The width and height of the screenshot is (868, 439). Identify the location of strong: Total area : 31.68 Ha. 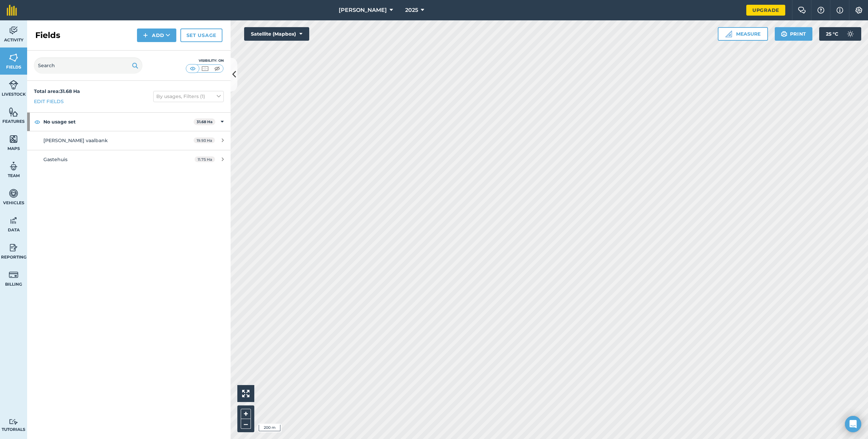
(57, 91).